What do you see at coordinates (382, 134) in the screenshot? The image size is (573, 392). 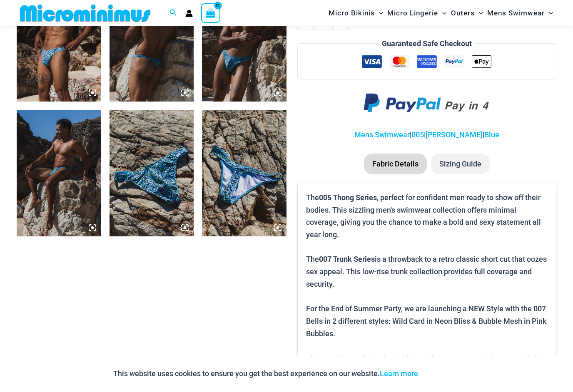 I see `a: Mens Swimwear` at bounding box center [382, 134].